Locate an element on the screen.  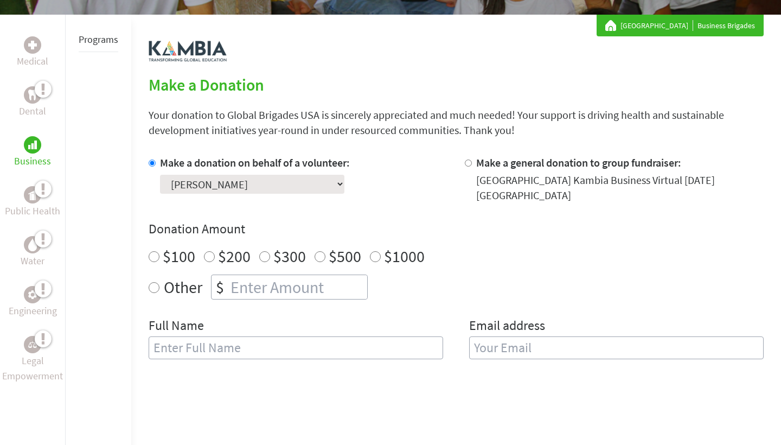
img: logo-kambia.png is located at coordinates (188, 51).